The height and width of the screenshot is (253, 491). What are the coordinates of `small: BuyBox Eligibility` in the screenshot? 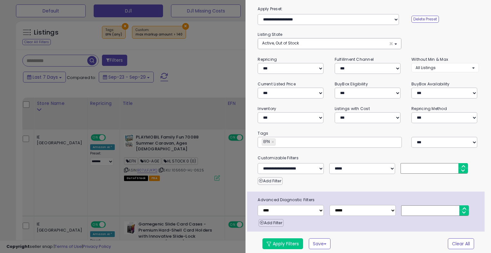 It's located at (352, 84).